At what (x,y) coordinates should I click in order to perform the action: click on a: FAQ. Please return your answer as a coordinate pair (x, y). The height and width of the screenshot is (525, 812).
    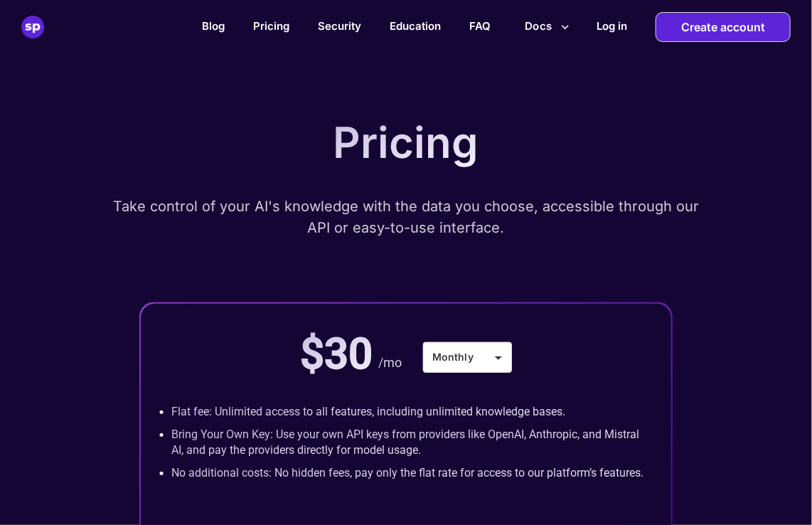
    Looking at the image, I should click on (480, 25).